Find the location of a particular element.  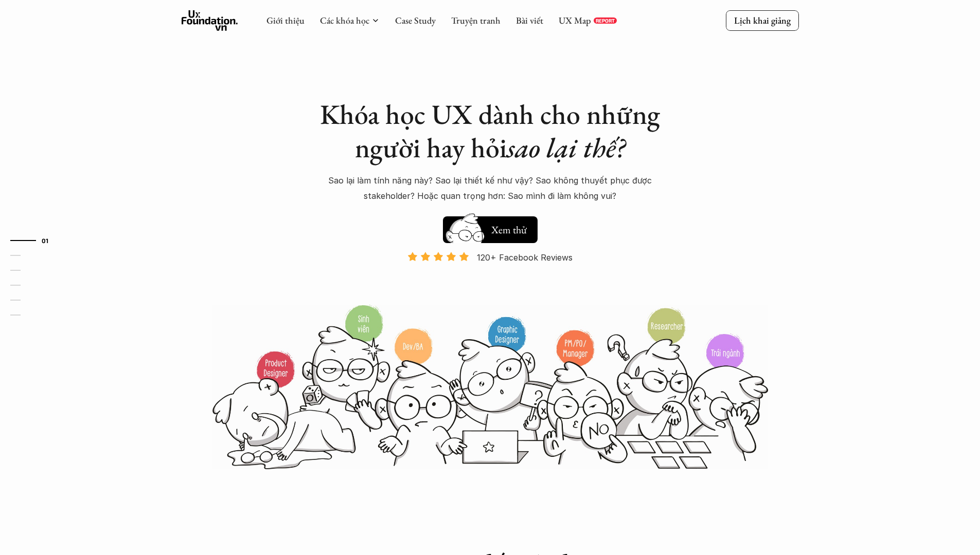

h1: Khóa học UX dành cho những người hay hỏi is located at coordinates (490, 131).